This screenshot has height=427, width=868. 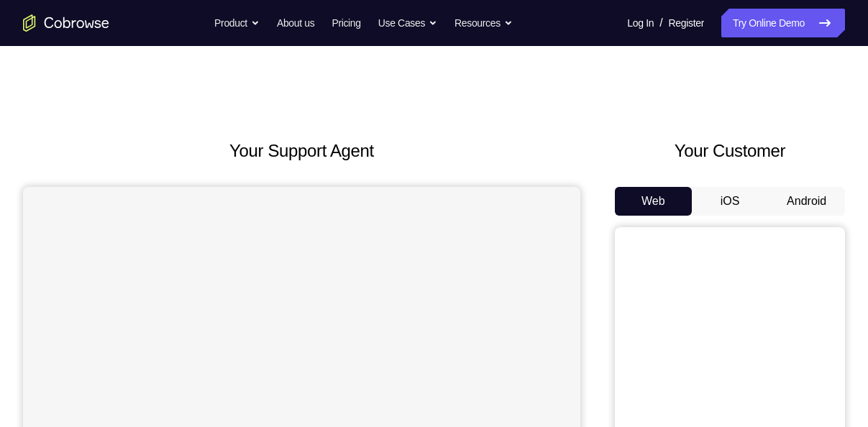 I want to click on button: Product, so click(x=236, y=23).